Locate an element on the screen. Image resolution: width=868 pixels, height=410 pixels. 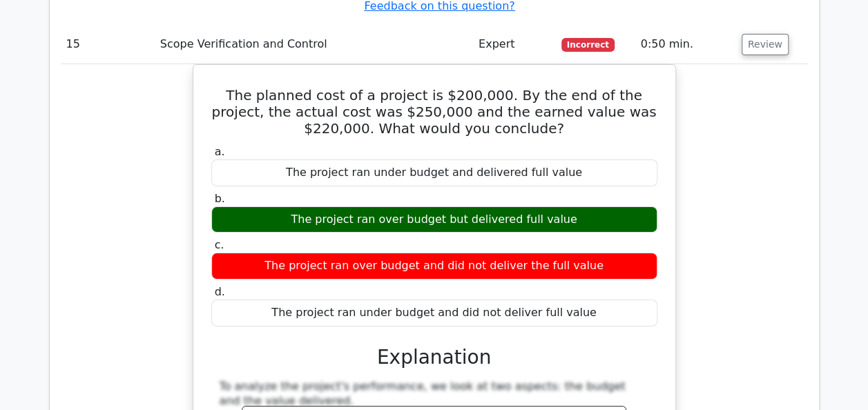
td: 0:50 min. is located at coordinates (685, 44).